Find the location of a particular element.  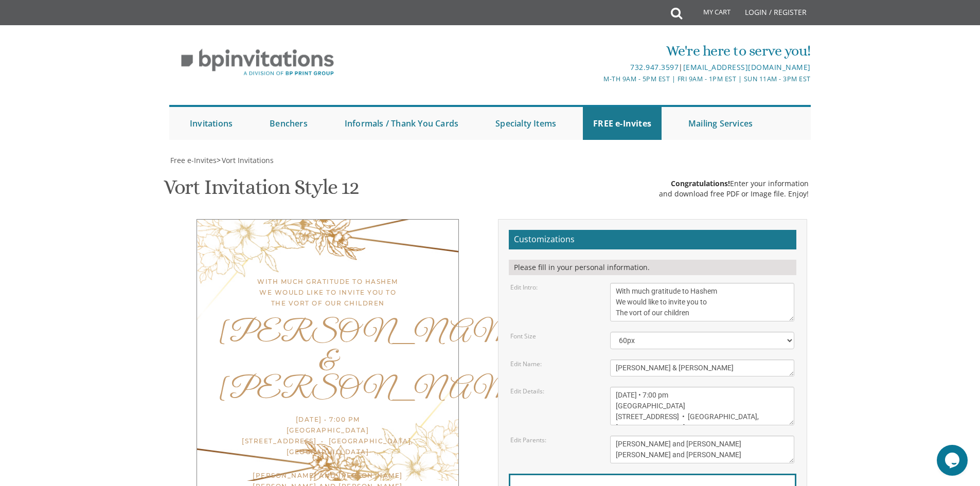

a: Vort Invitations is located at coordinates (247, 160).